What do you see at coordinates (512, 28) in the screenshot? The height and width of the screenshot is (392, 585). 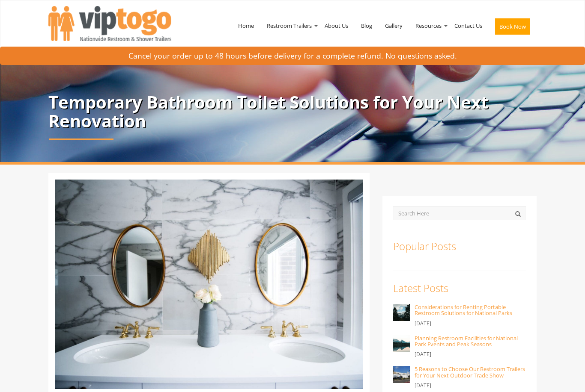 I see `a: Book Now` at bounding box center [512, 28].